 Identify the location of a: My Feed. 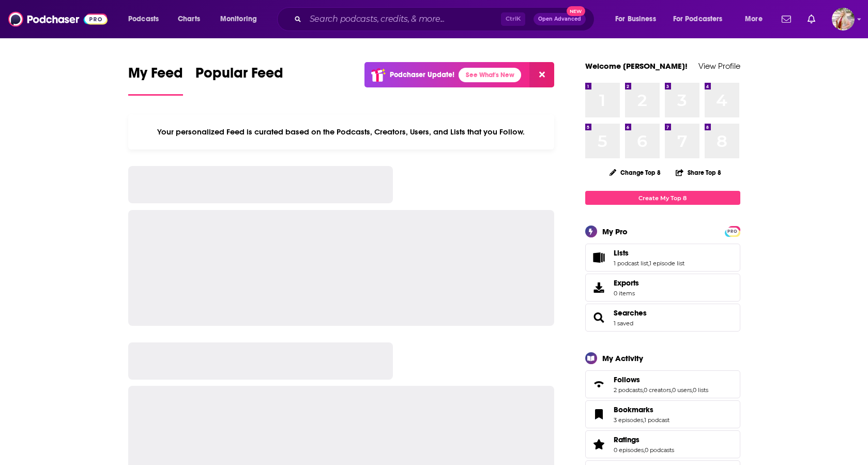
(155, 80).